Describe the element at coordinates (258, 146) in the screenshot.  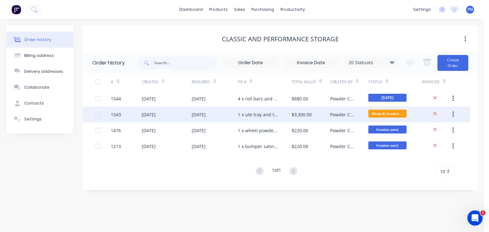
I see `div: 1 x bumper satin black` at that location.